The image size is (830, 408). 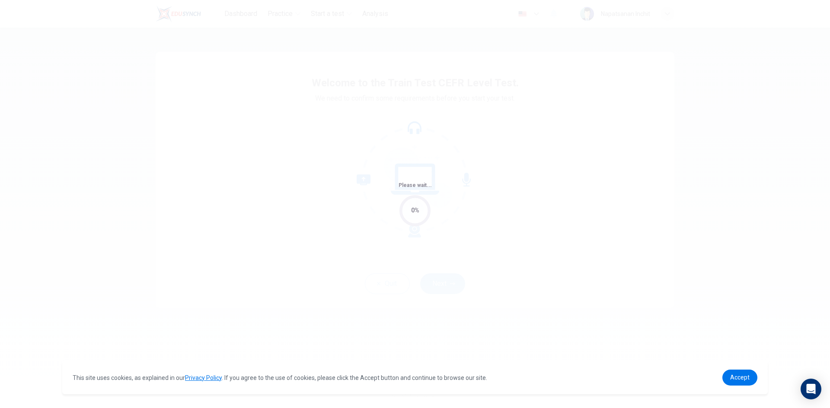 What do you see at coordinates (739, 378) in the screenshot?
I see `a: dismiss cookie message` at bounding box center [739, 378].